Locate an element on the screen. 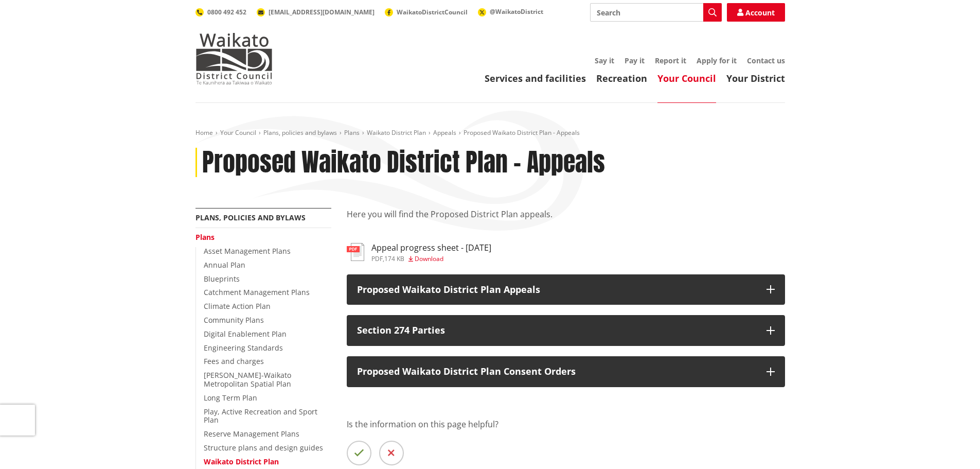 Image resolution: width=980 pixels, height=469 pixels. a: Digital Enablement Plan is located at coordinates (245, 333).